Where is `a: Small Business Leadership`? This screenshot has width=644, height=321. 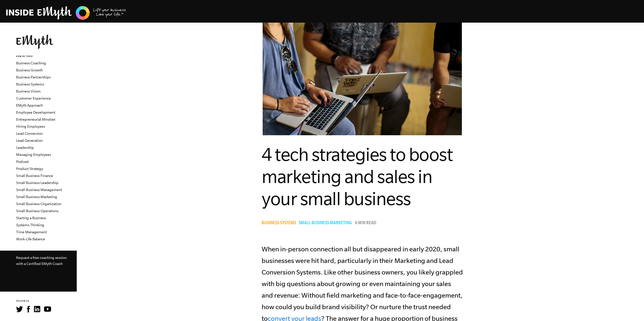 a: Small Business Leadership is located at coordinates (37, 183).